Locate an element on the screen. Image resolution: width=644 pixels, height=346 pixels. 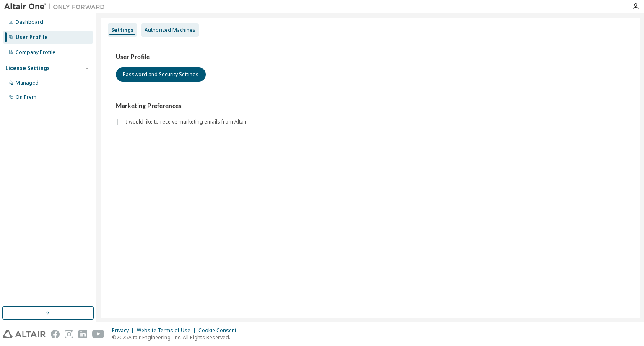
div: Cookie Consent is located at coordinates (220, 330).